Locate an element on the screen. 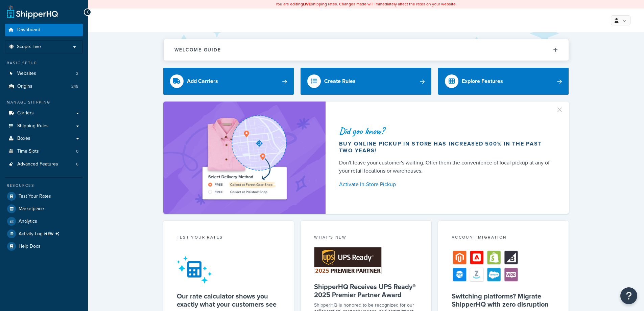  a: Websites2 is located at coordinates (44, 74).